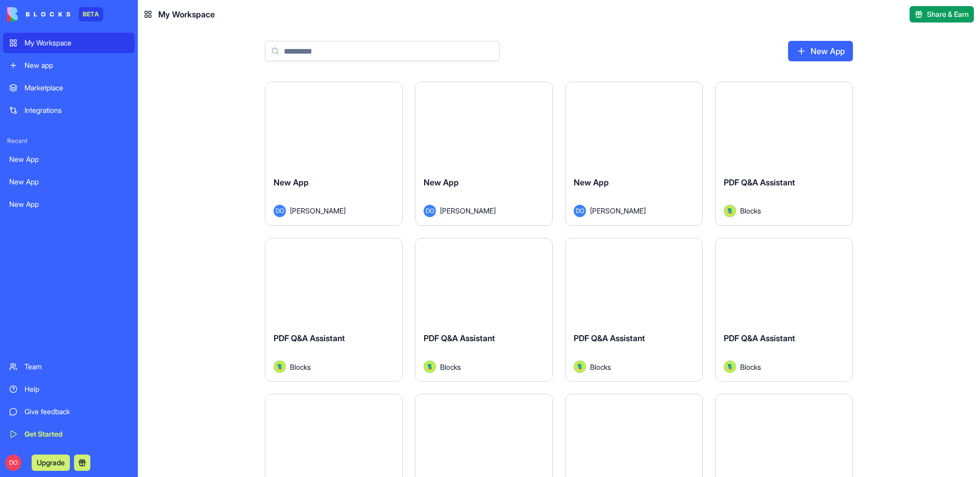 The image size is (980, 477). Describe the element at coordinates (69, 367) in the screenshot. I see `a: Team` at that location.